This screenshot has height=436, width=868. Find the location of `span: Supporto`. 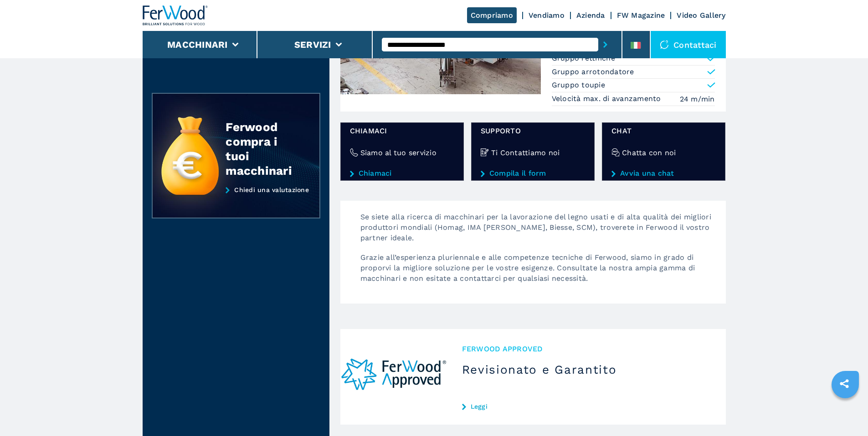

span: Supporto is located at coordinates (533, 131).